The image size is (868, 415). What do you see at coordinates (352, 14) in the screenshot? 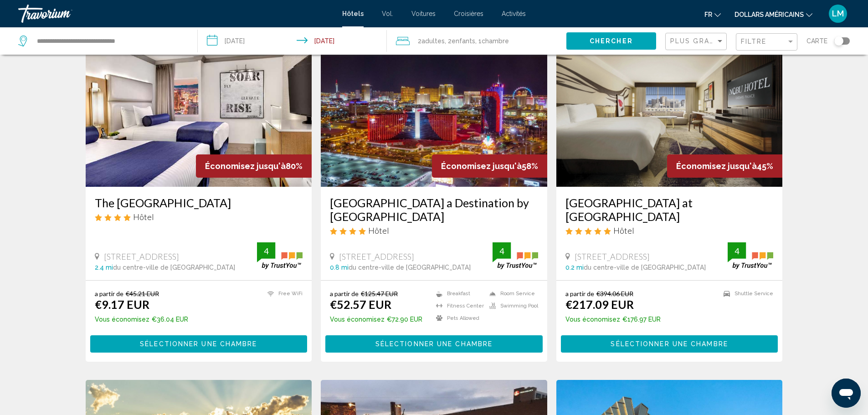
I see `a: Hôtels` at bounding box center [352, 14].